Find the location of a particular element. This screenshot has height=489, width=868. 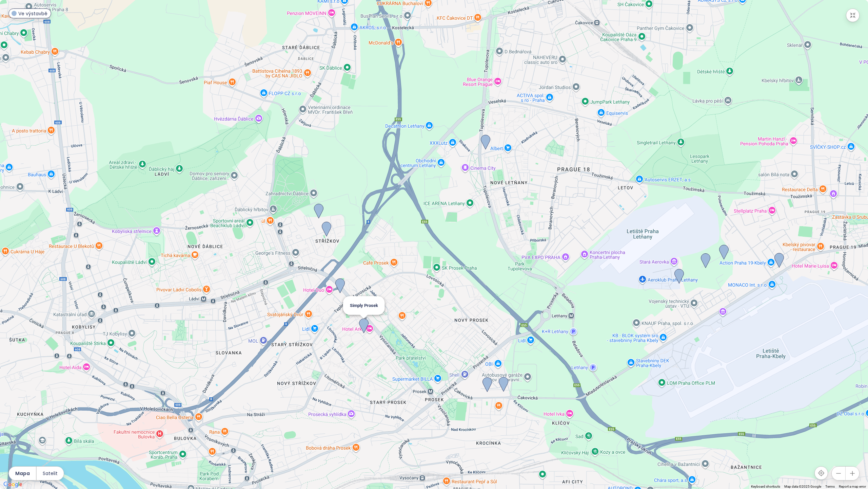

button: Keyboard shortcuts is located at coordinates (766, 486).